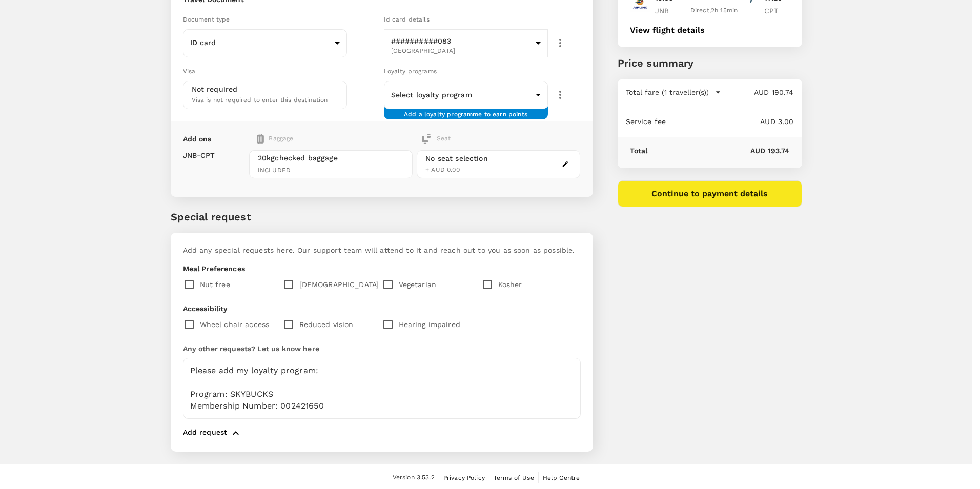  Describe the element at coordinates (205, 433) in the screenshot. I see `p: Add request` at that location.